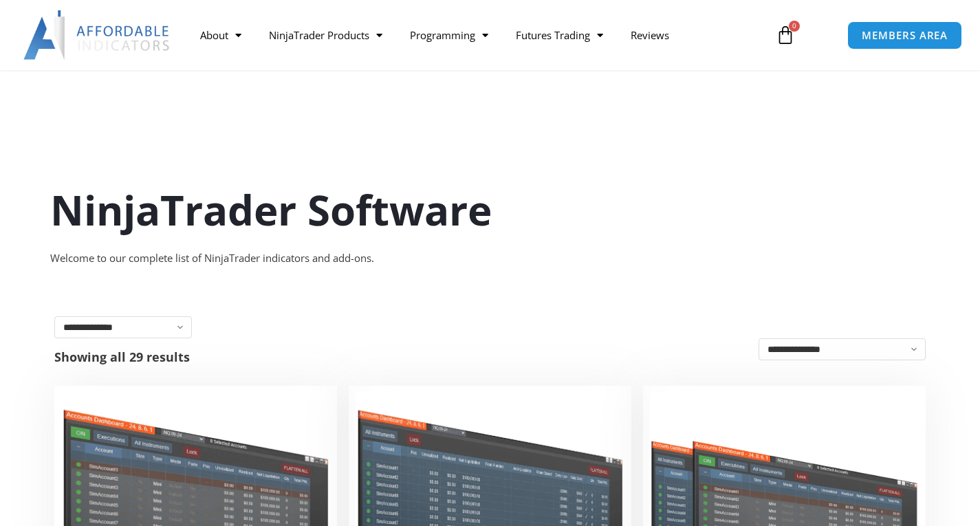  Describe the element at coordinates (560, 35) in the screenshot. I see `a: Futures Trading` at that location.